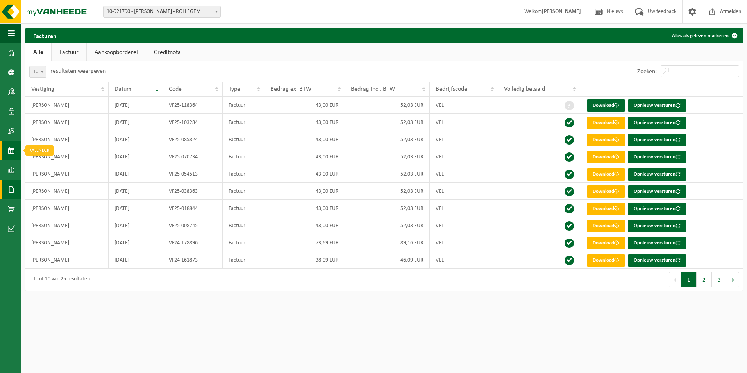  What do you see at coordinates (45, 35) in the screenshot?
I see `h2: Facturen` at bounding box center [45, 35].